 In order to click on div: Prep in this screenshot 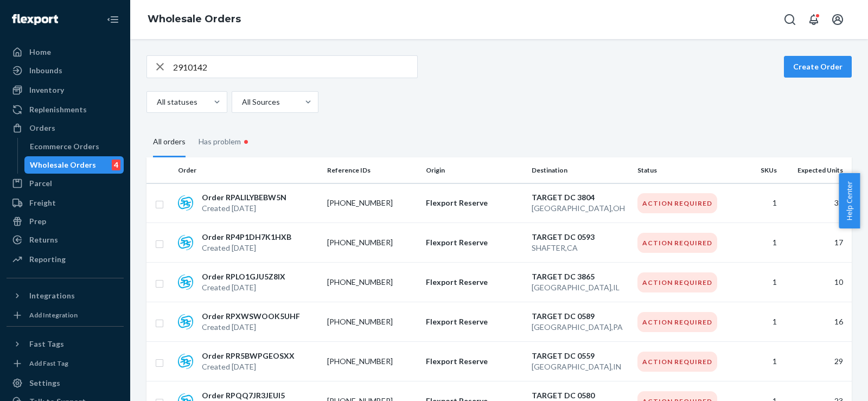, I will do `click(38, 221)`.